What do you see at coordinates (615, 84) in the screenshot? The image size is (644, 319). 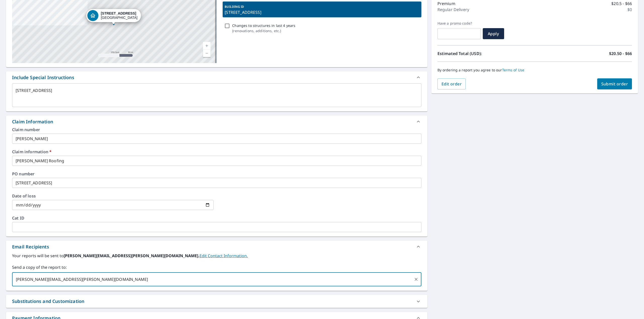 I see `button: Submit order` at bounding box center [615, 84].